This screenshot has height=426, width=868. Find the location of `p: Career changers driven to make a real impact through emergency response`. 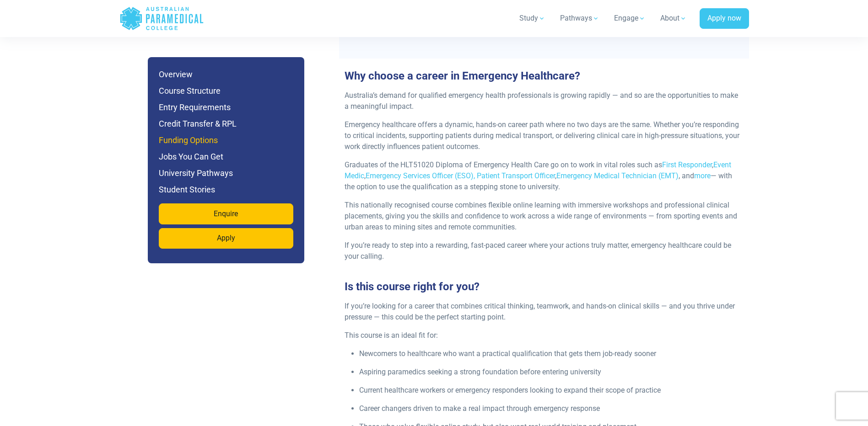

p: Career changers driven to make a real impact through emergency response is located at coordinates (552, 409).